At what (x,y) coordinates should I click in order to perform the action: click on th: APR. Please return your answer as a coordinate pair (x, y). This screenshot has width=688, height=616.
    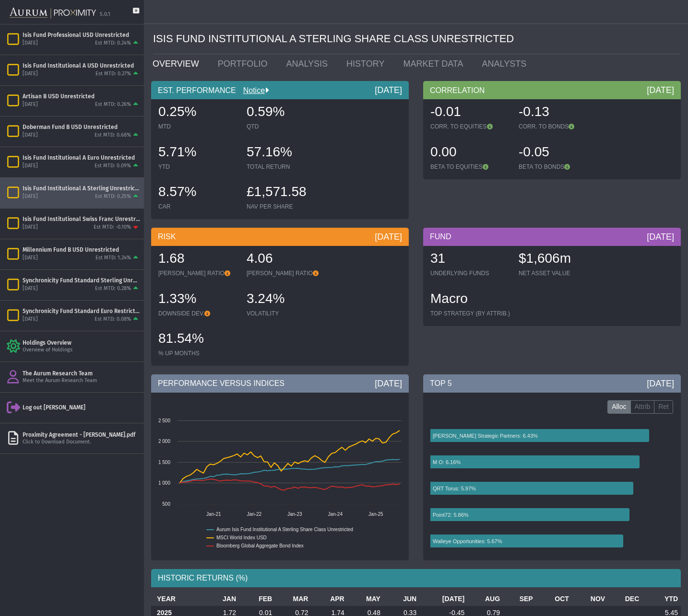
    Looking at the image, I should click on (328, 598).